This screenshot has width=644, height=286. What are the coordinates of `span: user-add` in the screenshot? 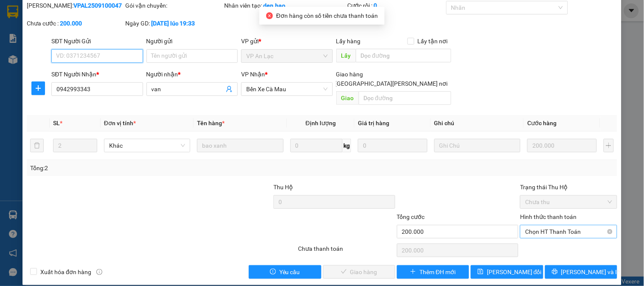 It's located at (229, 89).